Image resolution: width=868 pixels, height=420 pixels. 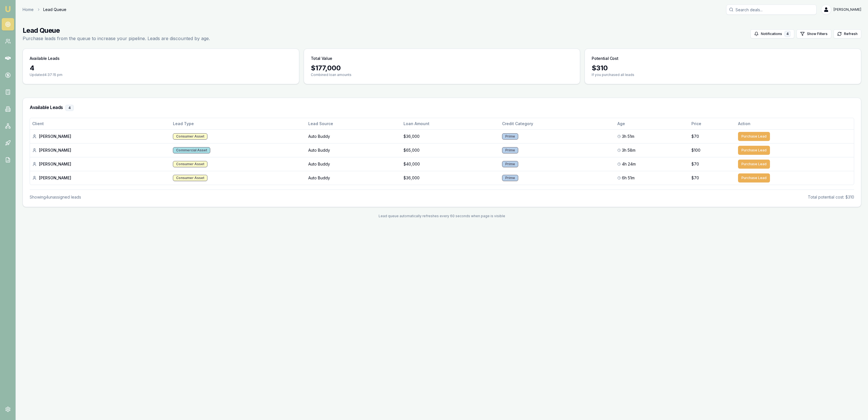 What do you see at coordinates (831, 197) in the screenshot?
I see `div: Total potential cost: $310` at bounding box center [831, 197].